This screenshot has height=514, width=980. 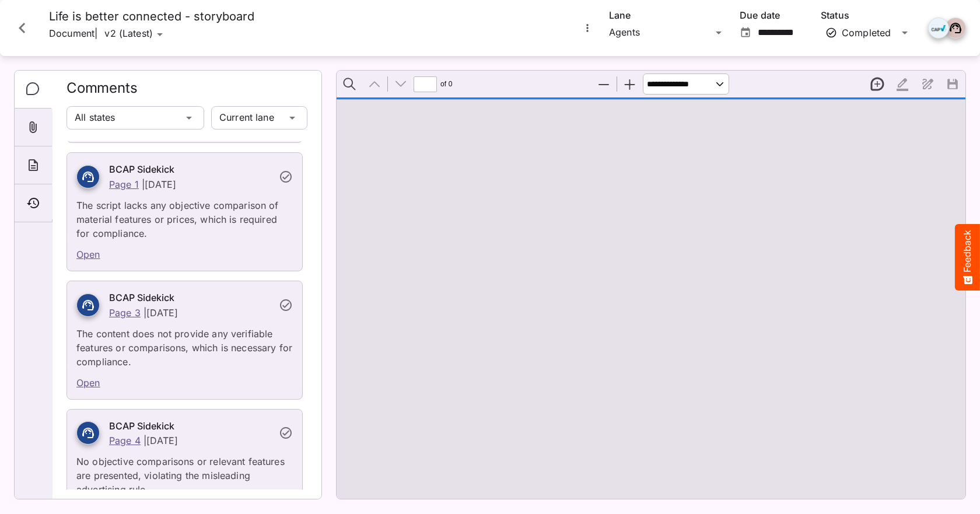 I want to click on p: The content does not provide any verifiable features or comparisons, which is necessary for compl..., so click(x=184, y=344).